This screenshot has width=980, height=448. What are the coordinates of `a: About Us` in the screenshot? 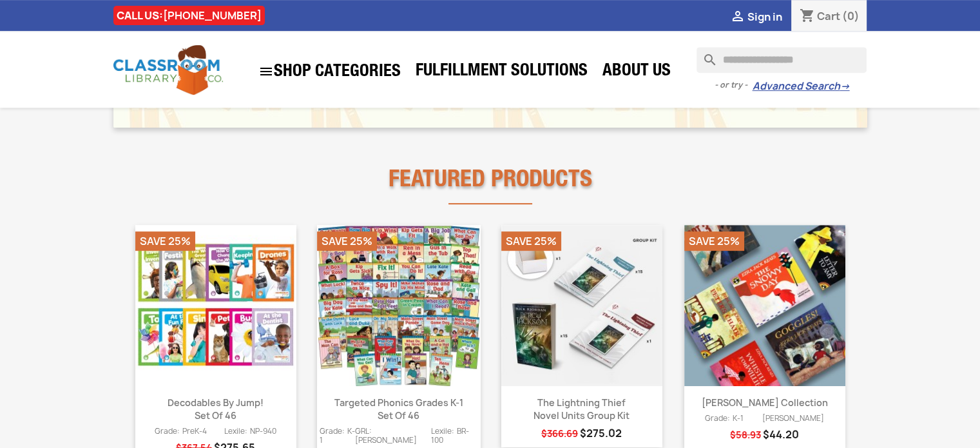 It's located at (637, 72).